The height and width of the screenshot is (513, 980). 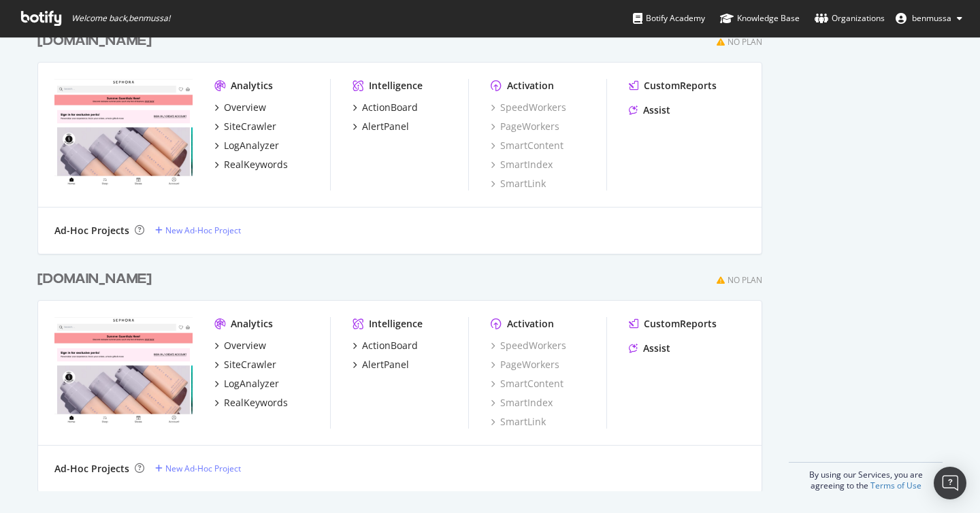 What do you see at coordinates (123, 135) in the screenshot?
I see `img: www.sephora.qa` at bounding box center [123, 135].